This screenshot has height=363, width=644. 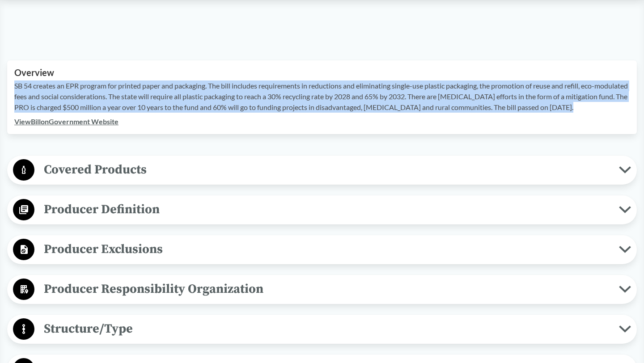 I want to click on button: Producer Definition, so click(x=322, y=209).